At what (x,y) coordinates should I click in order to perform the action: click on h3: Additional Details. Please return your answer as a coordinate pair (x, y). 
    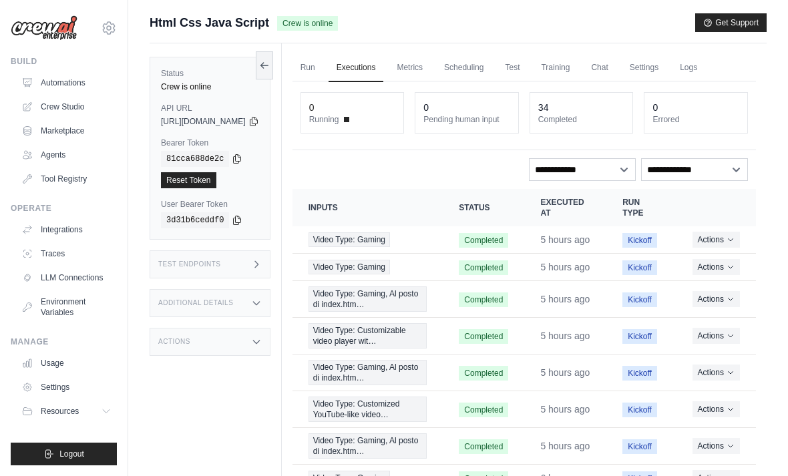
    Looking at the image, I should click on (196, 303).